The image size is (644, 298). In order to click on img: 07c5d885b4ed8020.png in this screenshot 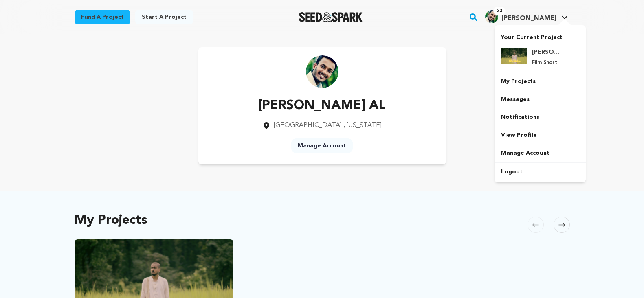, I will do `click(514, 56)`.